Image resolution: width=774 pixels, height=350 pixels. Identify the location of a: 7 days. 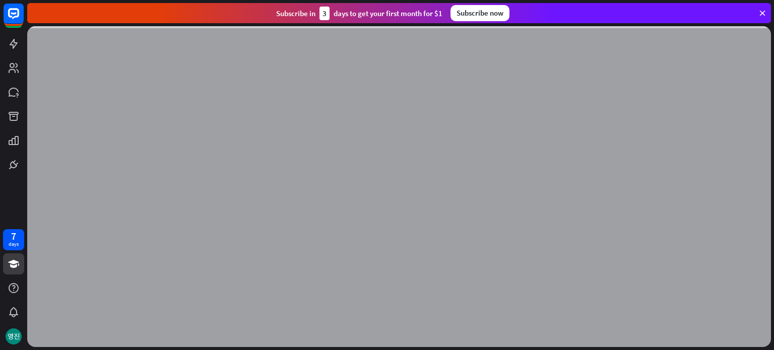
(14, 240).